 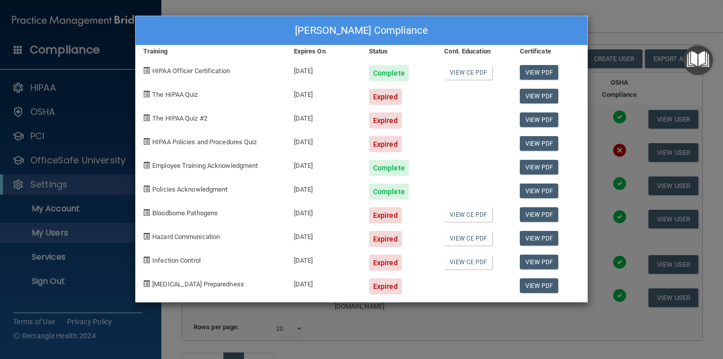 I want to click on span: Infection Control, so click(x=176, y=260).